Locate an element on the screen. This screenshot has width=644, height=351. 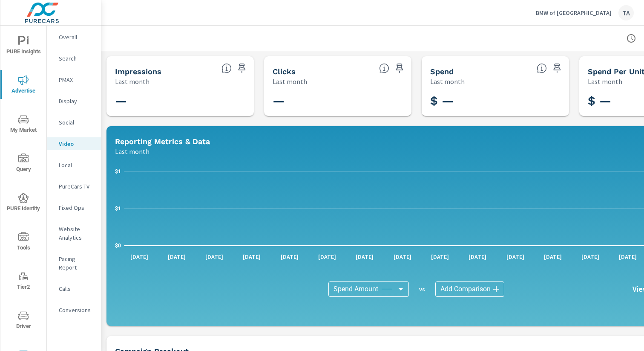
p: Local is located at coordinates (76, 165).